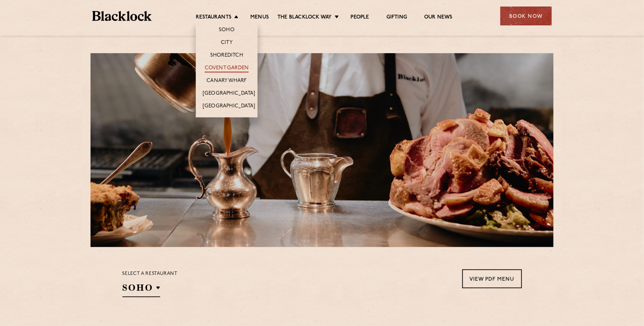  Describe the element at coordinates (360, 18) in the screenshot. I see `a: People` at that location.